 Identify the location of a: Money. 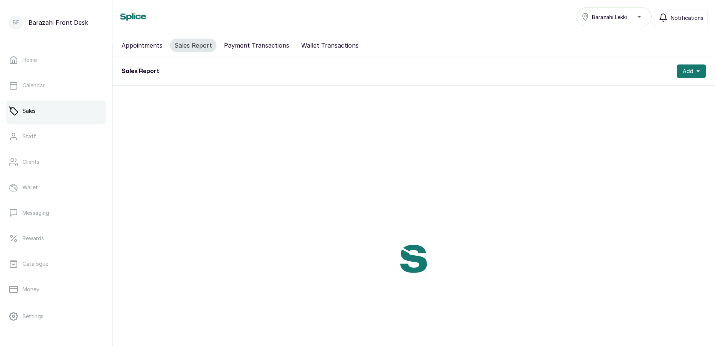
(56, 290).